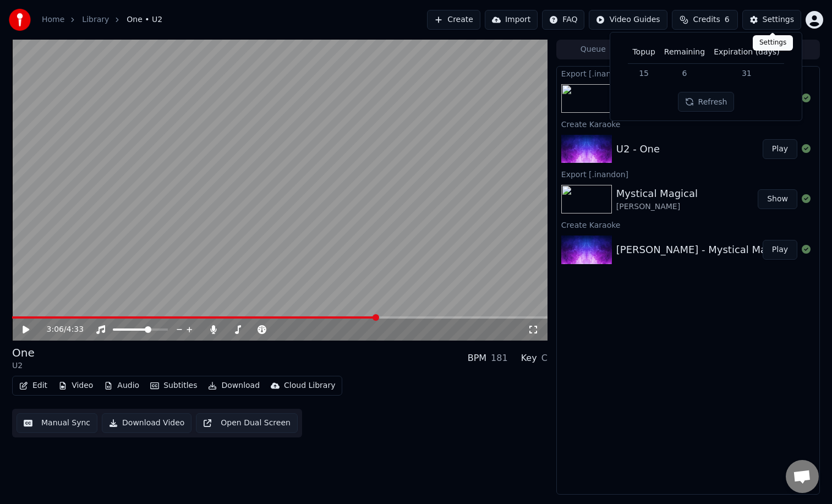  Describe the element at coordinates (144, 19) in the screenshot. I see `span: One • U2` at that location.